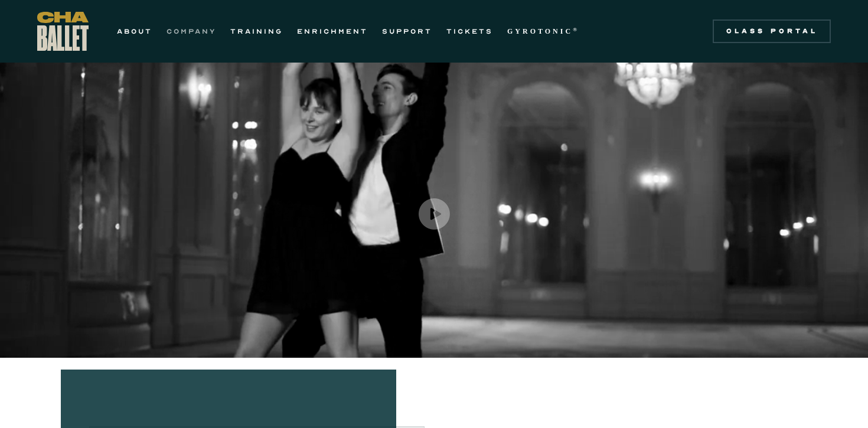 This screenshot has height=428, width=868. What do you see at coordinates (772, 32) in the screenshot?
I see `div: Class Portal` at bounding box center [772, 32].